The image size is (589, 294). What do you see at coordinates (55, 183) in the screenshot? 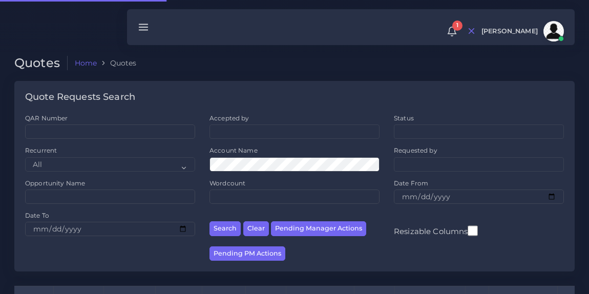
I see `label: Opportunity Name` at bounding box center [55, 183].